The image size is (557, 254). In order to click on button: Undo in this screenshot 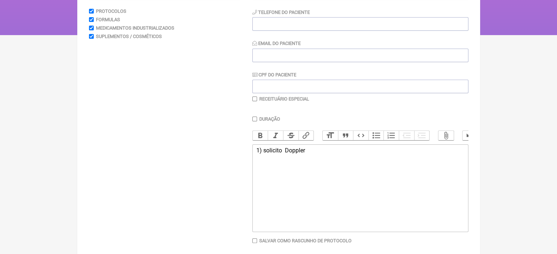, I will do `click(470, 136)`.